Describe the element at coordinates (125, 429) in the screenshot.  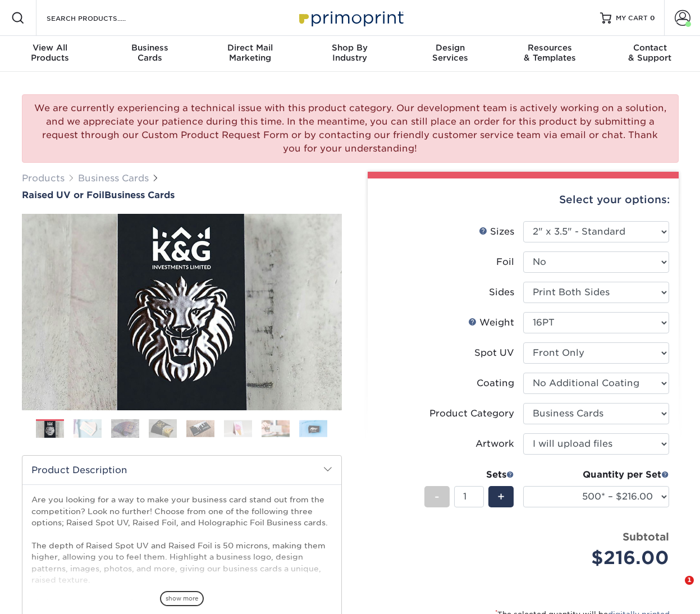
I see `img: Business Cards 03` at that location.